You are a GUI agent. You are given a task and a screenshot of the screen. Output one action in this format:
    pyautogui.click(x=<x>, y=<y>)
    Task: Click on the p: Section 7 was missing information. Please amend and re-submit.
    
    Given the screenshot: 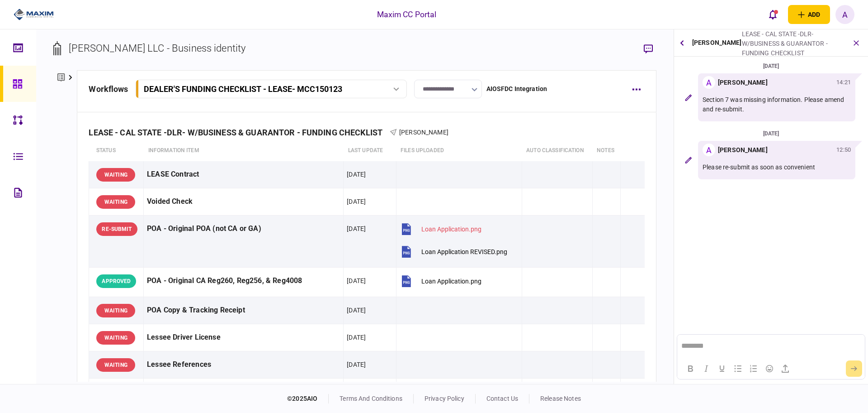 What is the action you would take?
    pyautogui.click(x=777, y=105)
    